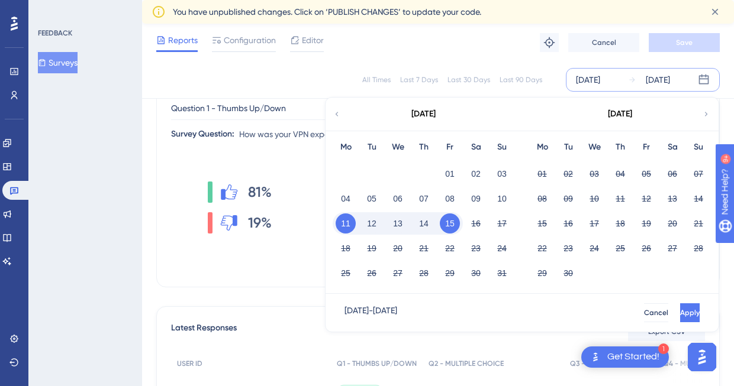 This screenshot has width=734, height=386. Describe the element at coordinates (183, 40) in the screenshot. I see `span: Reports` at that location.